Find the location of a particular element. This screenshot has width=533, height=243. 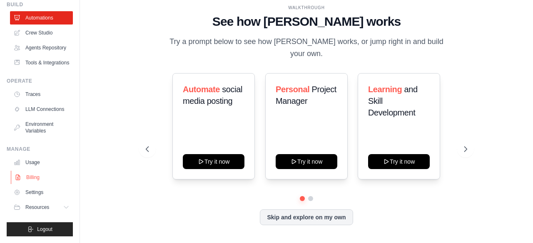

span: Automate is located at coordinates (201, 89).